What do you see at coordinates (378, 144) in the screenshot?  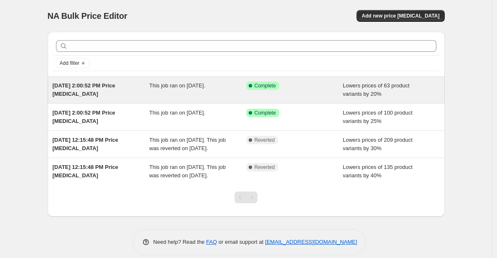 I see `span: Lowers prices of 209 product variants by 30%` at bounding box center [378, 144].